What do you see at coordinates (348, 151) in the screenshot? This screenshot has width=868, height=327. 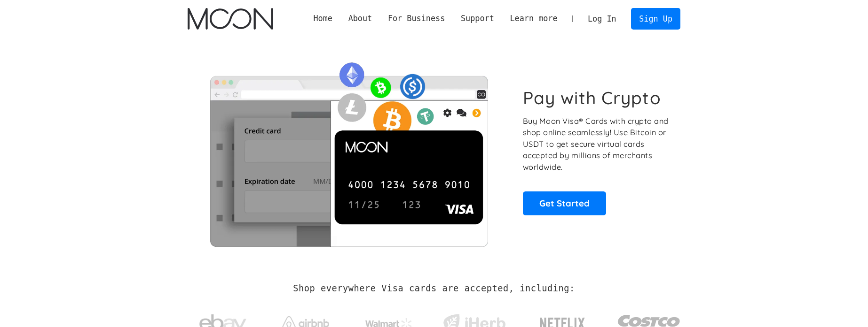 I see `img: Moon Cards let you spend your crypto anywhere Visa is accepted.` at bounding box center [348, 151].